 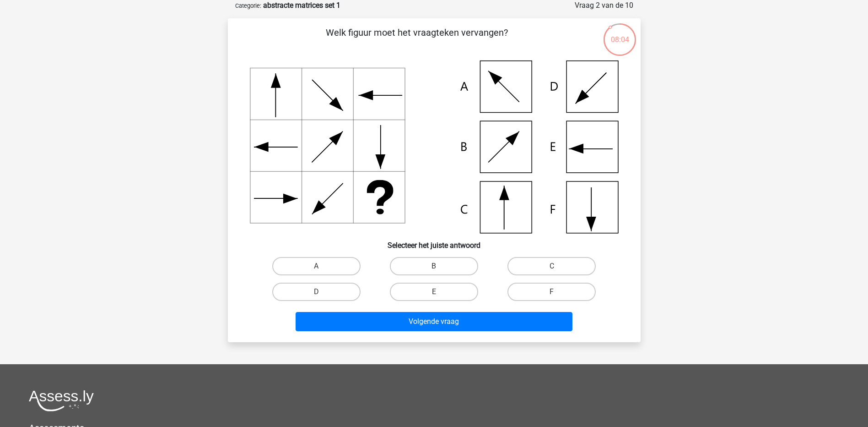 I want to click on small: Categorie:, so click(x=248, y=5).